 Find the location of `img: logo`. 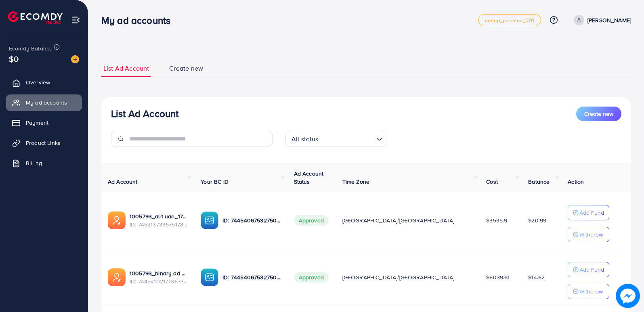

img: logo is located at coordinates (35, 18).